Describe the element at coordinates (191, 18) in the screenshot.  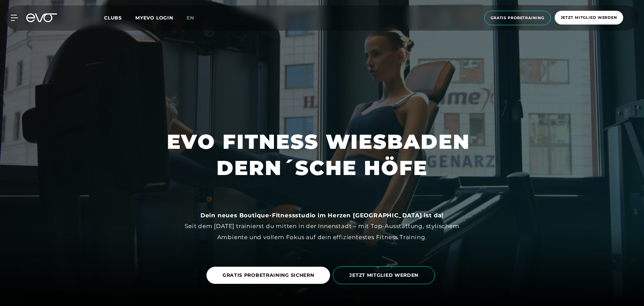
I see `span: en` at that location.